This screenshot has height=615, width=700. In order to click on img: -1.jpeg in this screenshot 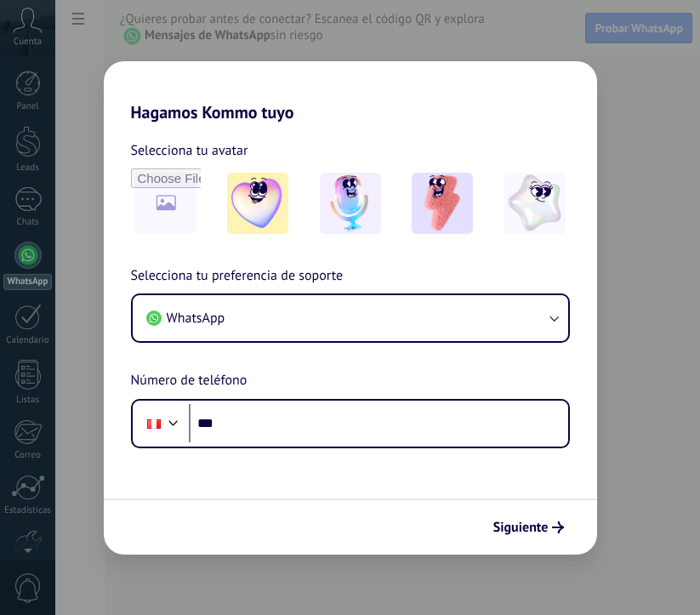, I will do `click(258, 204)`.